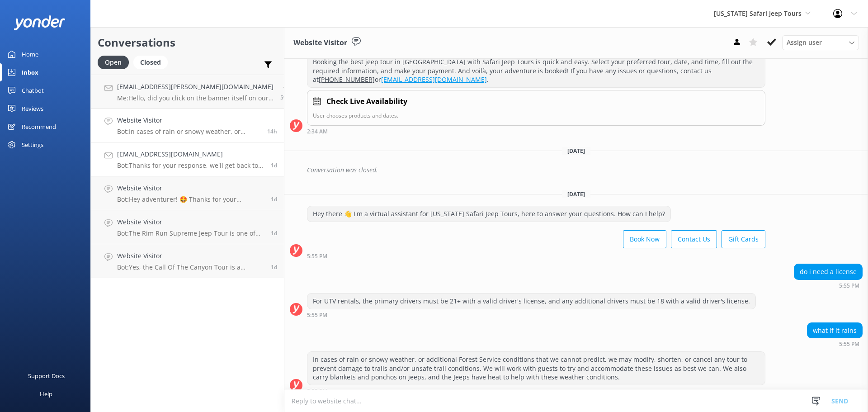 This screenshot has width=868, height=412. Describe the element at coordinates (190, 234) in the screenshot. I see `p: Bot: The Rim Run Supreme Jeep Tour is one of our most popular tours. It offers an extreme off-roa...` at that location.